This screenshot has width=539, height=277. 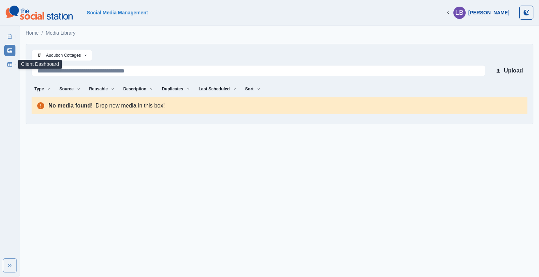 What do you see at coordinates (130, 106) in the screenshot?
I see `div: Drop new media in this box!` at bounding box center [130, 106].